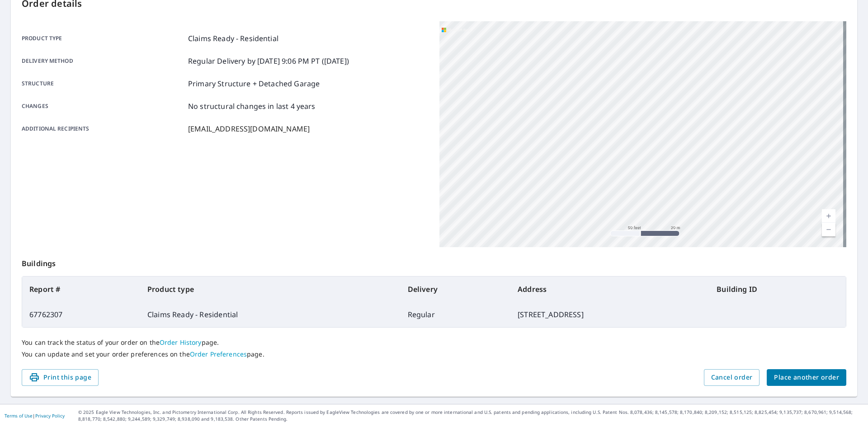 Image resolution: width=868 pixels, height=427 pixels. I want to click on p: © 2025 Eagle View Technologies, Inc. and Pictometry International Corp. All Rights Reserved. Repo..., so click(471, 416).